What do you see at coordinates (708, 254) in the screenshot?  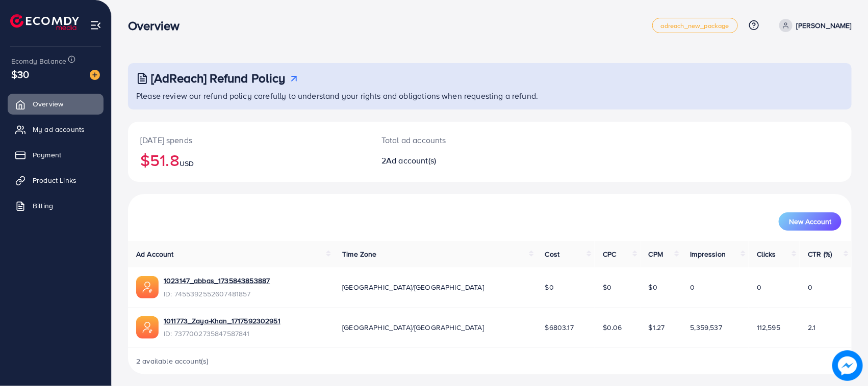 I see `span: Impression` at bounding box center [708, 254].